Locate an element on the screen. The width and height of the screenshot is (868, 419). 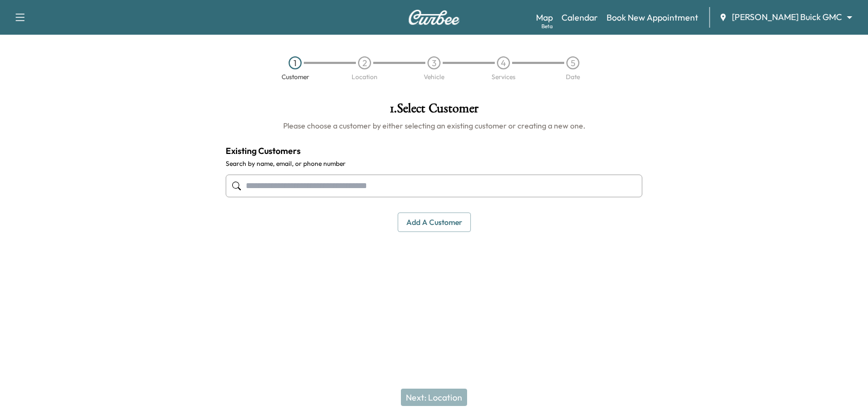
div: Beta is located at coordinates (547, 26).